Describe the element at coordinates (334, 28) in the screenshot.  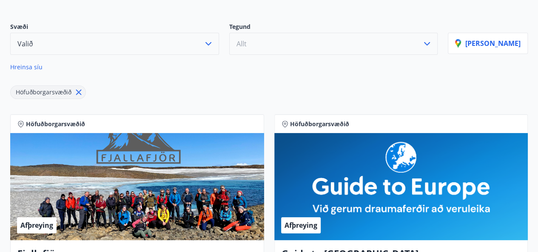
I see `p: Tegund` at that location.